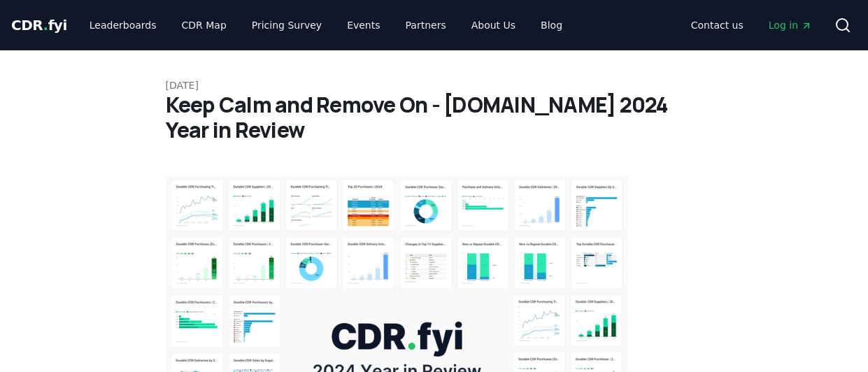 This screenshot has height=372, width=868. I want to click on span: Log in, so click(790, 25).